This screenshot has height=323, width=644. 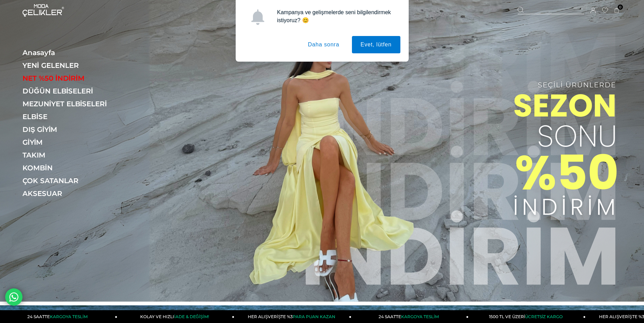 What do you see at coordinates (543, 316) in the screenshot?
I see `span: ÜCRETSİZ KARGO` at bounding box center [543, 316].